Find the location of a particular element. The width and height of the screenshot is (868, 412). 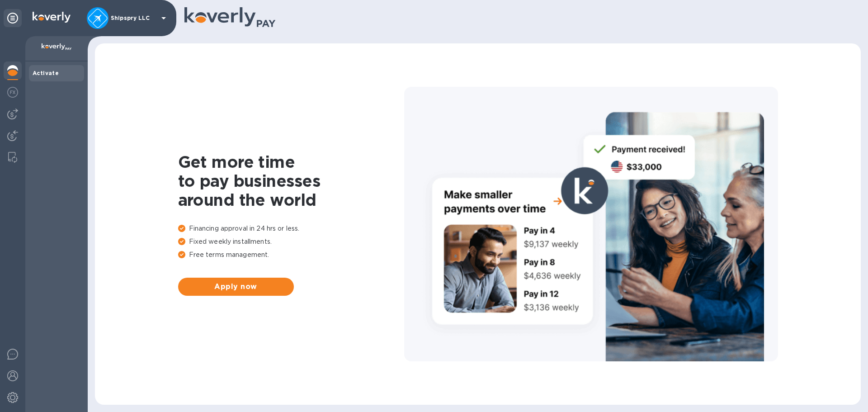

img: Logo is located at coordinates (52, 17).